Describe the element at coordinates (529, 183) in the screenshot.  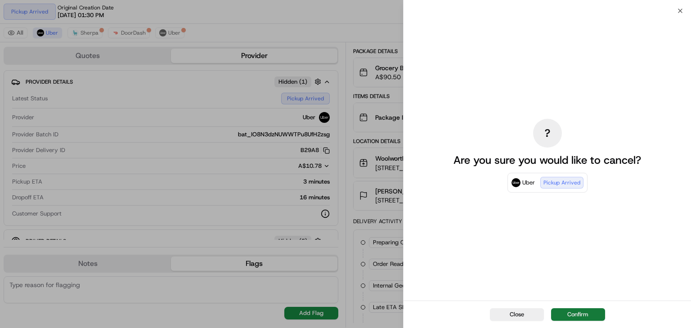
I see `span: Uber` at that location.